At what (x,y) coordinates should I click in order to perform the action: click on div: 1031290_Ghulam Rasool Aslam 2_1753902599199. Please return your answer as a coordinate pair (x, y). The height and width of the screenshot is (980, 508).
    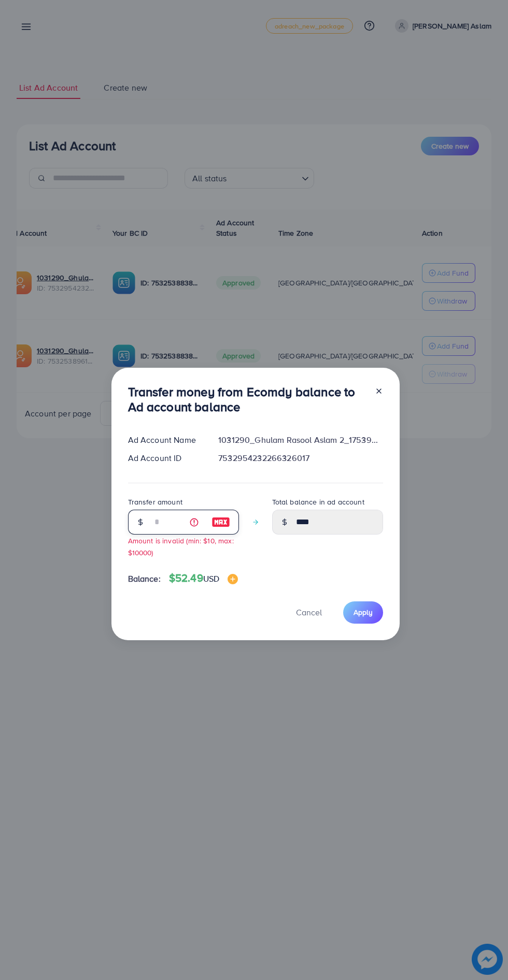
    Looking at the image, I should click on (300, 440).